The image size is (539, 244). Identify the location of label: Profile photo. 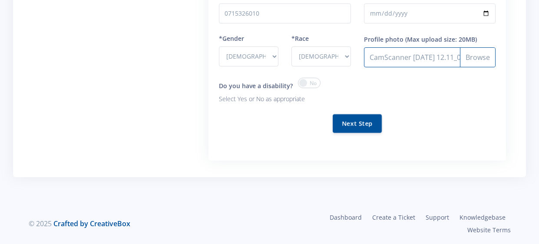
(383, 39).